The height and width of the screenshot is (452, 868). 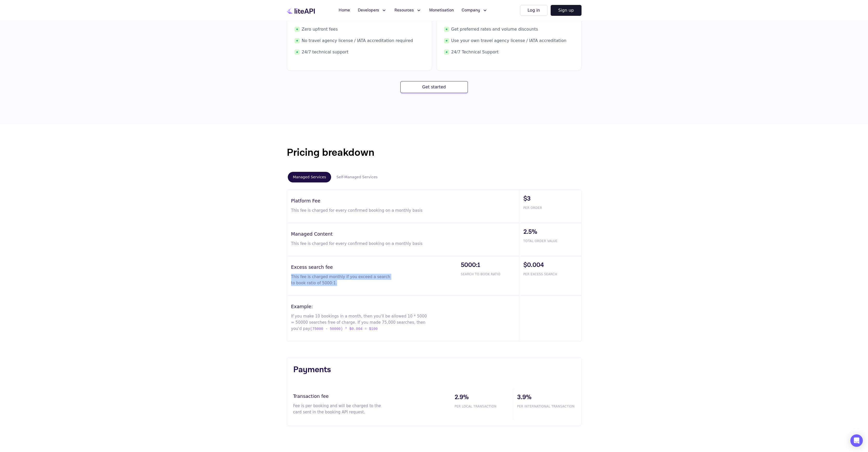 What do you see at coordinates (309, 177) in the screenshot?
I see `button: Managed Services` at bounding box center [309, 177].